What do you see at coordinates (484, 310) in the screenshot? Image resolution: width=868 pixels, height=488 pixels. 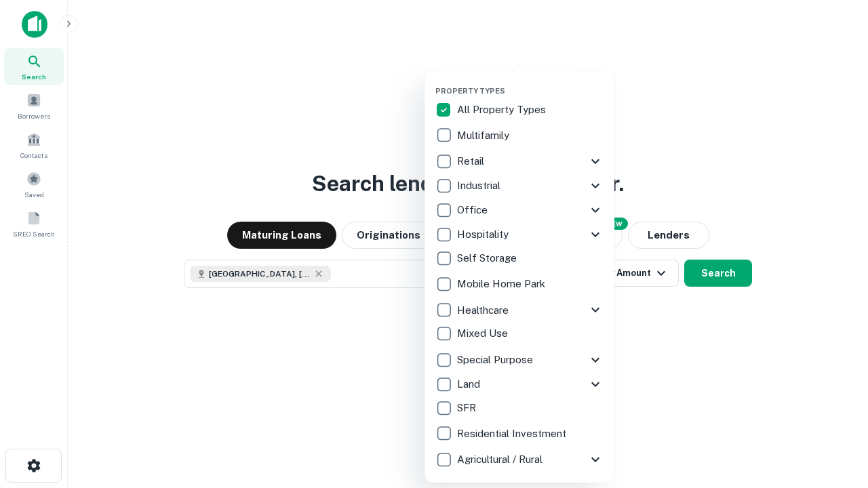 I see `p: Healthcare` at bounding box center [484, 310].